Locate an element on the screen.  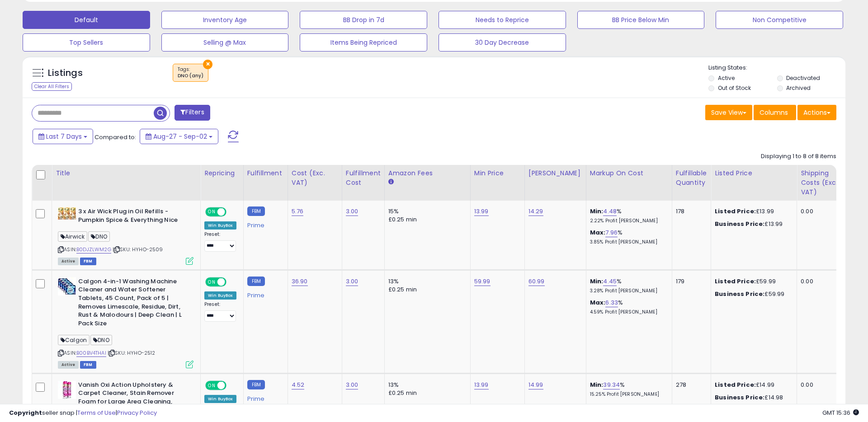
a: 14.29 is located at coordinates (536, 212).